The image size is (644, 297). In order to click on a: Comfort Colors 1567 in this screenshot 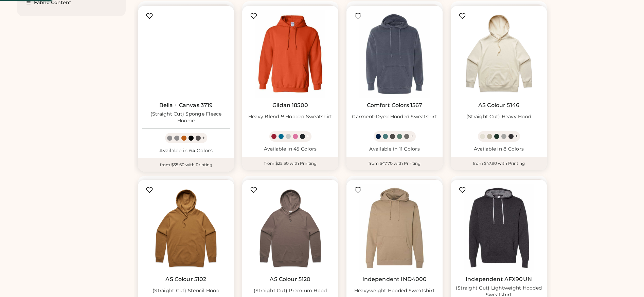, I will do `click(395, 105)`.